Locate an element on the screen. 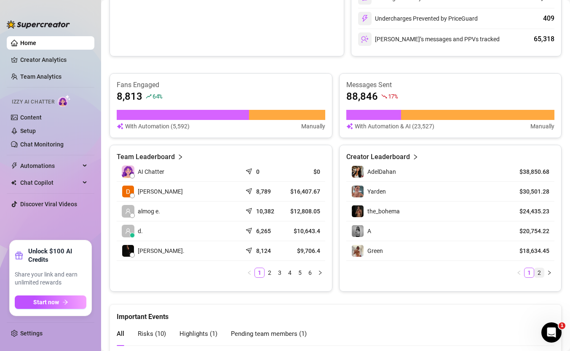 This screenshot has width=570, height=351. article: With Automation (5,592) is located at coordinates (157, 126).